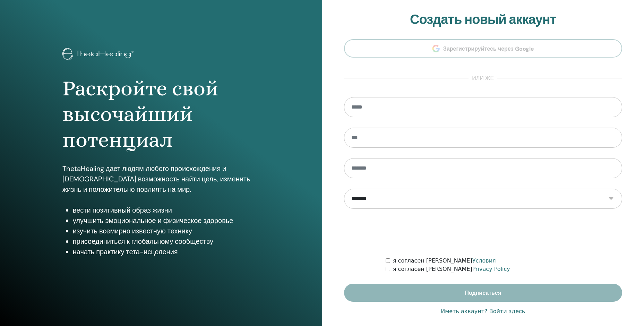 This screenshot has height=326, width=644. I want to click on li: вести позитивный образ жизни, so click(166, 210).